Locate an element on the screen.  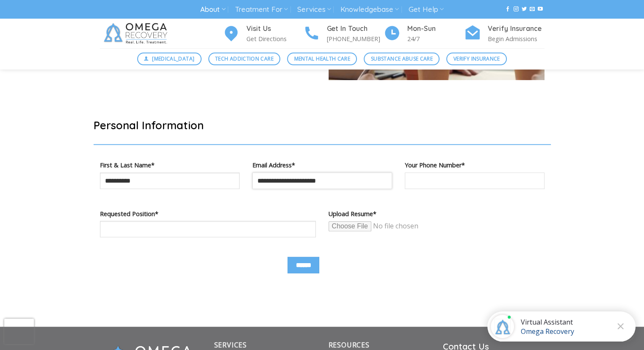
a: Verify Insurance is located at coordinates (476, 59).